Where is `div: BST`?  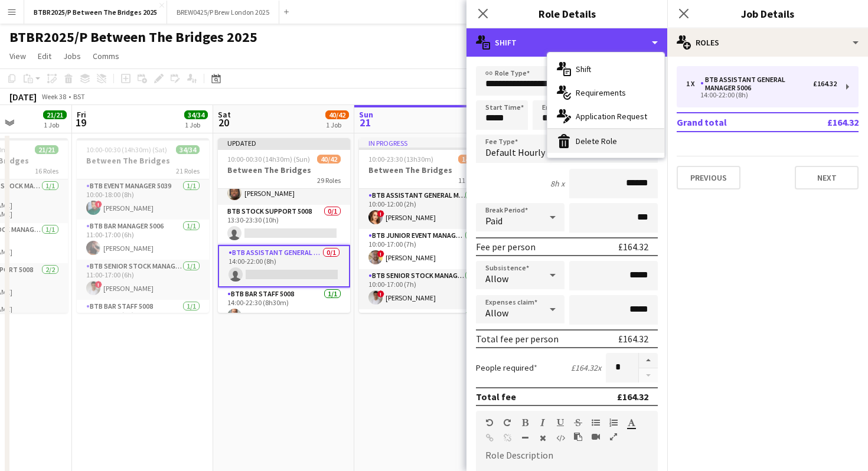
div: BST is located at coordinates (80, 96).